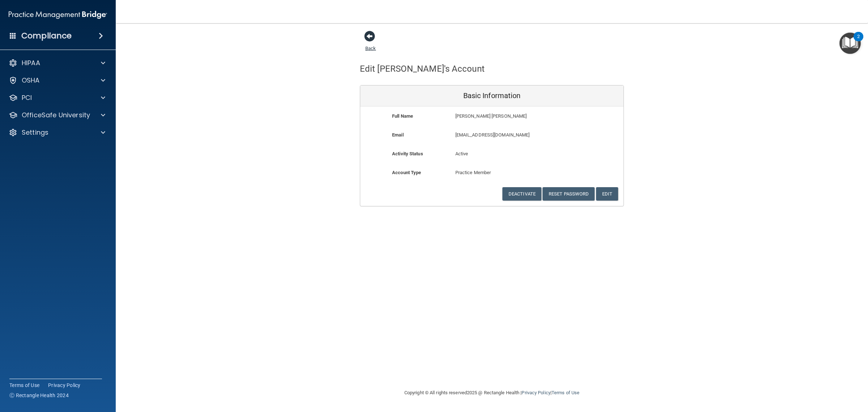 This screenshot has height=412, width=868. Describe the element at coordinates (403, 116) in the screenshot. I see `b: Full Name` at that location.